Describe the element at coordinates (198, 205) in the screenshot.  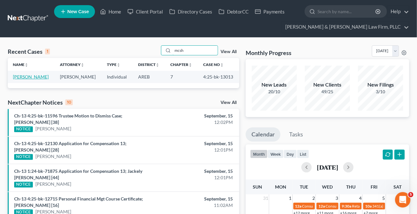
I see `div: 11:02AM` at that location.